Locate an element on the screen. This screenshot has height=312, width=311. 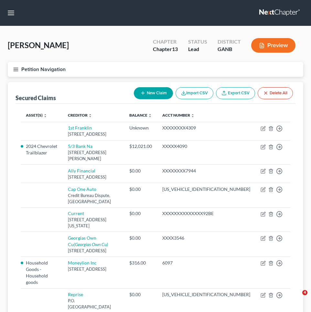
button: Import CSV is located at coordinates (194, 93).